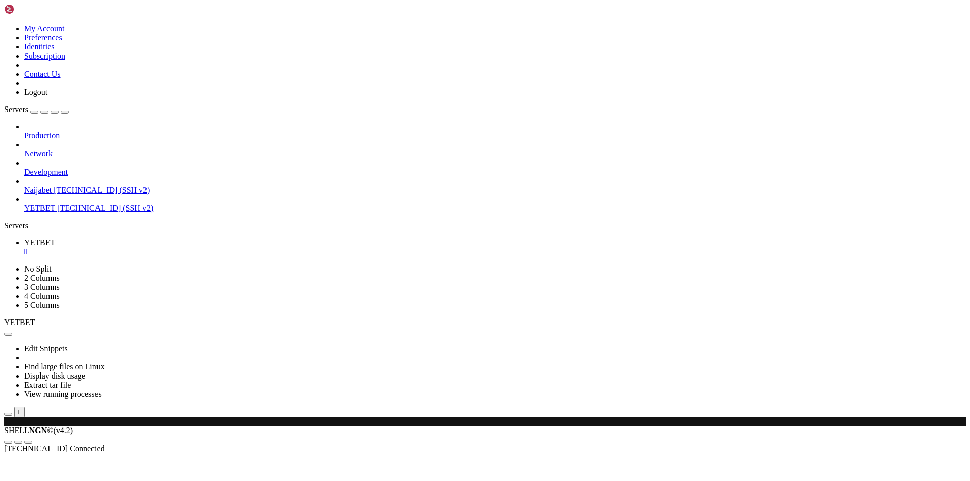  I want to click on a: View running processes, so click(63, 394).